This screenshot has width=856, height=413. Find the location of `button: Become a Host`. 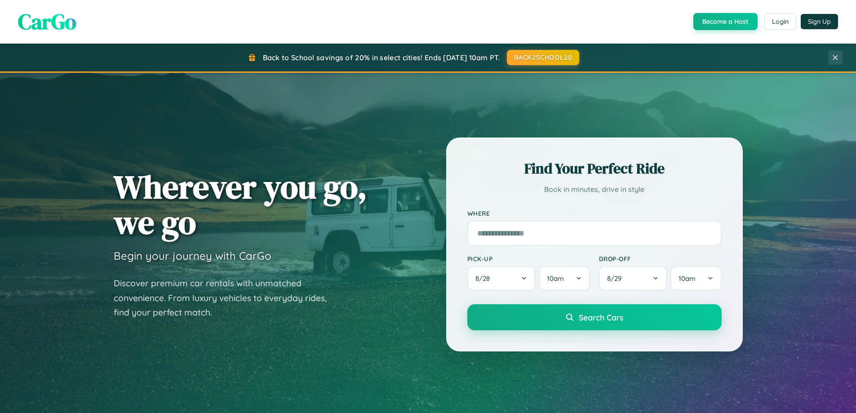

button: Become a Host is located at coordinates (726, 22).